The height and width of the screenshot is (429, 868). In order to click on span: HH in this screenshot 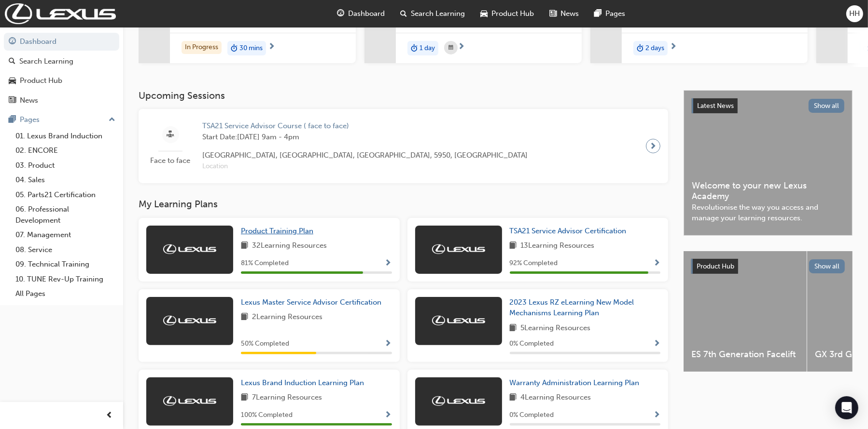, I will do `click(855, 14)`.